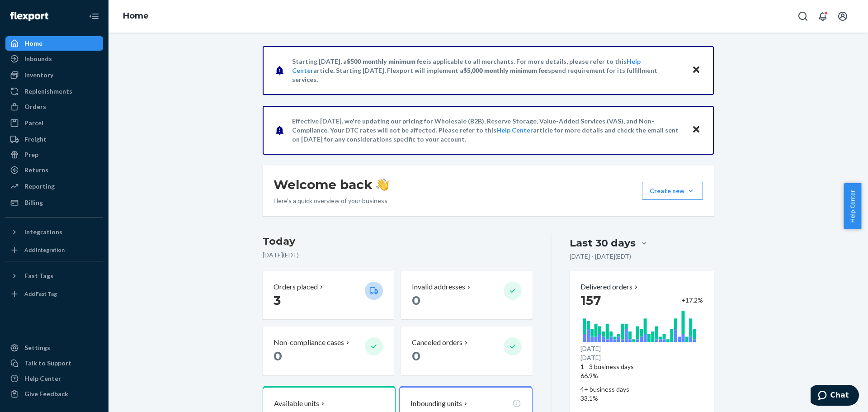 The height and width of the screenshot is (412, 868). I want to click on a: Parcel, so click(54, 123).